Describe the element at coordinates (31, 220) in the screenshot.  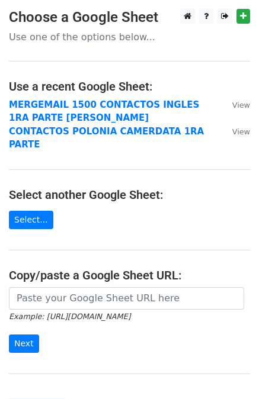
I see `a: Select...` at that location.